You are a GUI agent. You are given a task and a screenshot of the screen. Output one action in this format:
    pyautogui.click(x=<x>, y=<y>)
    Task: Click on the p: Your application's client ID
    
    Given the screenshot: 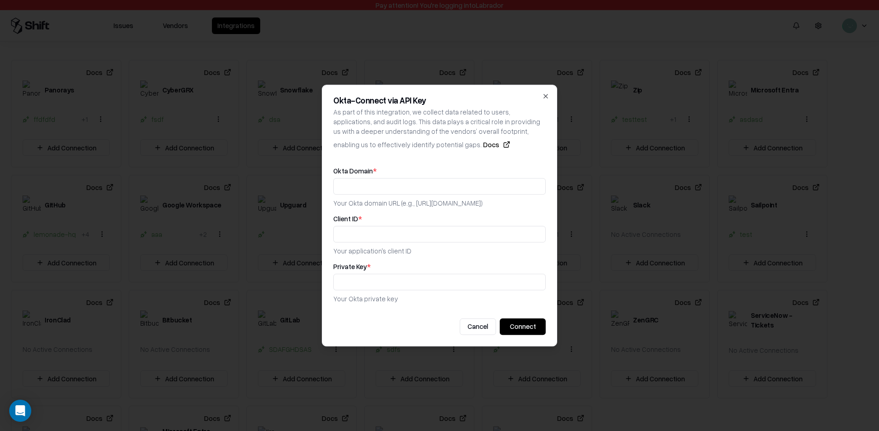 What is the action you would take?
    pyautogui.click(x=440, y=251)
    